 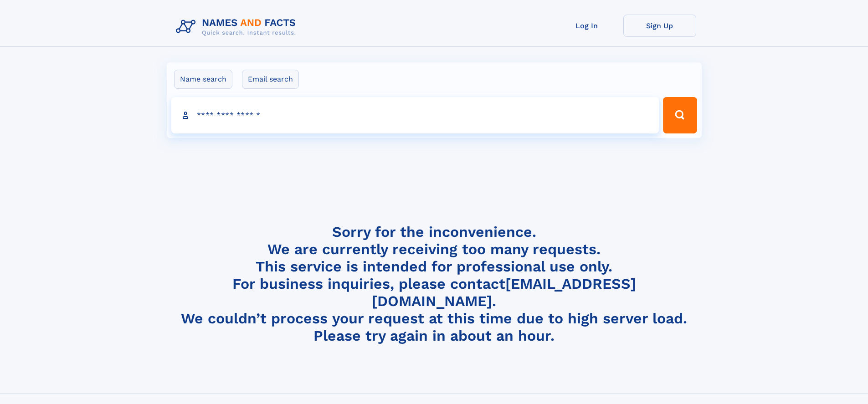 I want to click on a: Log In, so click(x=587, y=26).